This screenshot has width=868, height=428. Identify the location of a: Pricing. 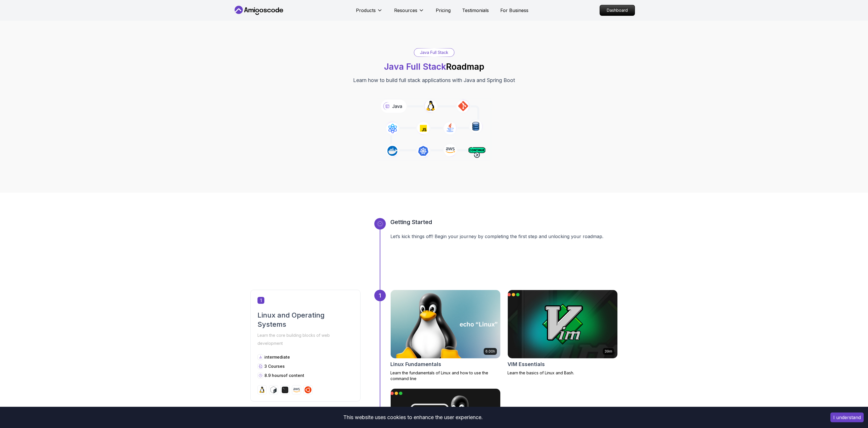
(443, 10).